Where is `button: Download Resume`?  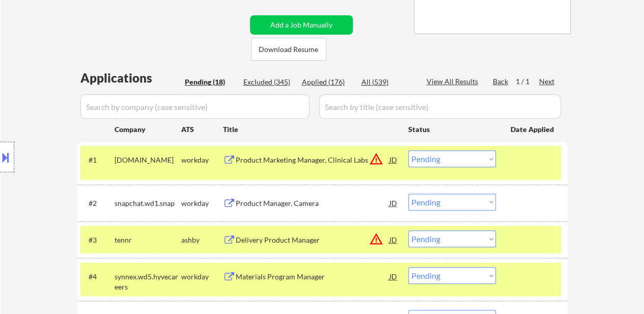
button: Download Resume is located at coordinates (289, 49).